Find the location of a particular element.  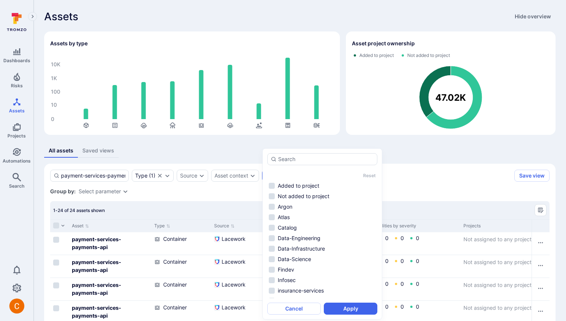

span: Assets is located at coordinates (61, 16).